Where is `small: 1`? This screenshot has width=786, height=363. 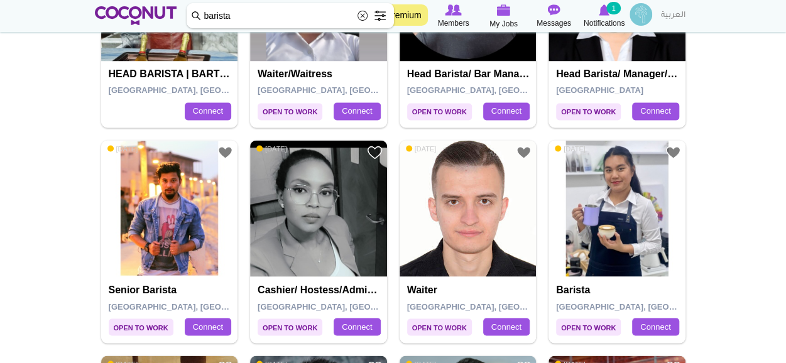
small: 1 is located at coordinates (613, 8).